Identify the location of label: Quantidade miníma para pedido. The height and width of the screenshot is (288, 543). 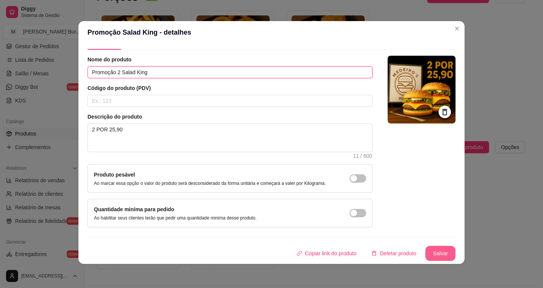
(134, 210).